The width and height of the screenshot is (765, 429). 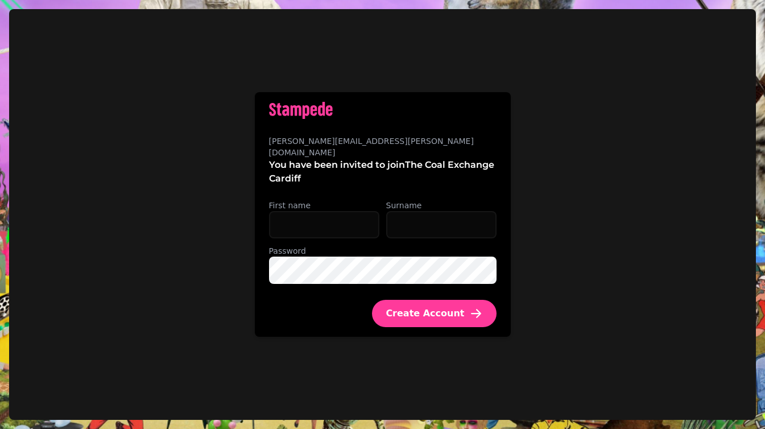 What do you see at coordinates (425, 314) in the screenshot?
I see `span: Create Account` at bounding box center [425, 314].